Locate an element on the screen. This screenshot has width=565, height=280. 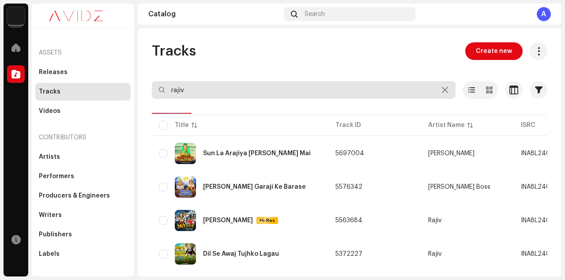
div: A is located at coordinates (544, 14).